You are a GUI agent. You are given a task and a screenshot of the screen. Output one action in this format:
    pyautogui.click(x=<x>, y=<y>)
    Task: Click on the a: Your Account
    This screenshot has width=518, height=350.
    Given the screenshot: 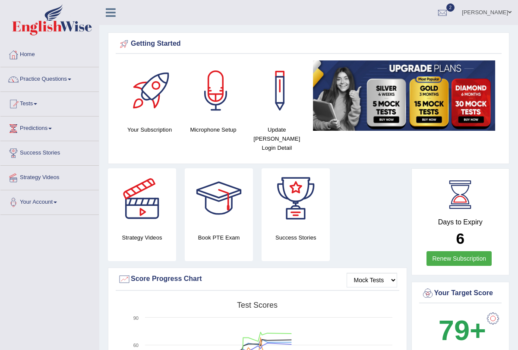 What is the action you would take?
    pyautogui.click(x=50, y=201)
    